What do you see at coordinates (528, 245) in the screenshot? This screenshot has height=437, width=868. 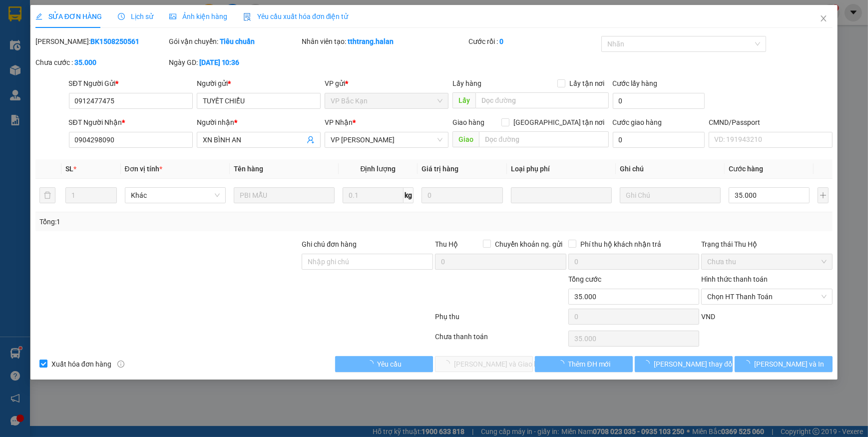 I see `span: Chuyển khoản ng. gửi` at bounding box center [528, 245].